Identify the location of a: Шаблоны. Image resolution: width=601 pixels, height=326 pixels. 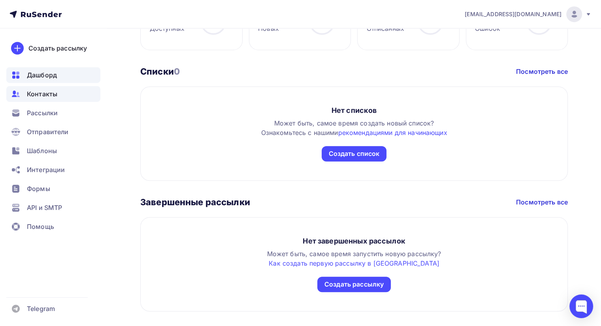
(53, 151).